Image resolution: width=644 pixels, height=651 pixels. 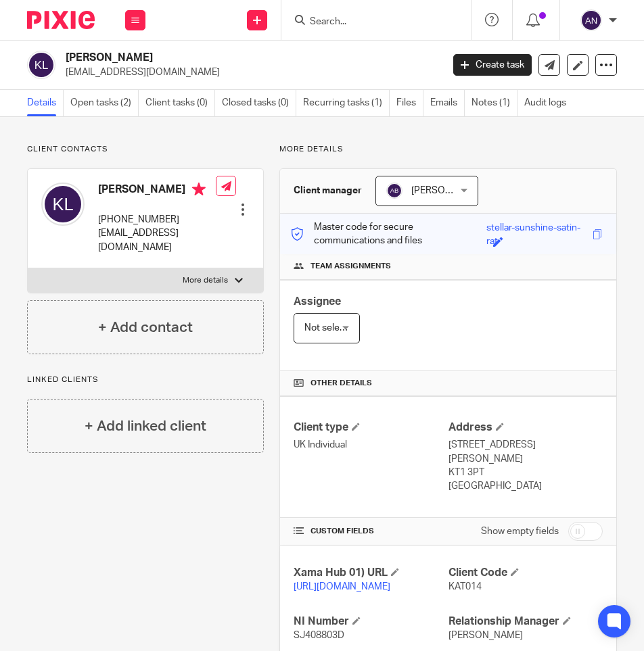 I want to click on a: Recurring tasks (1), so click(x=346, y=103).